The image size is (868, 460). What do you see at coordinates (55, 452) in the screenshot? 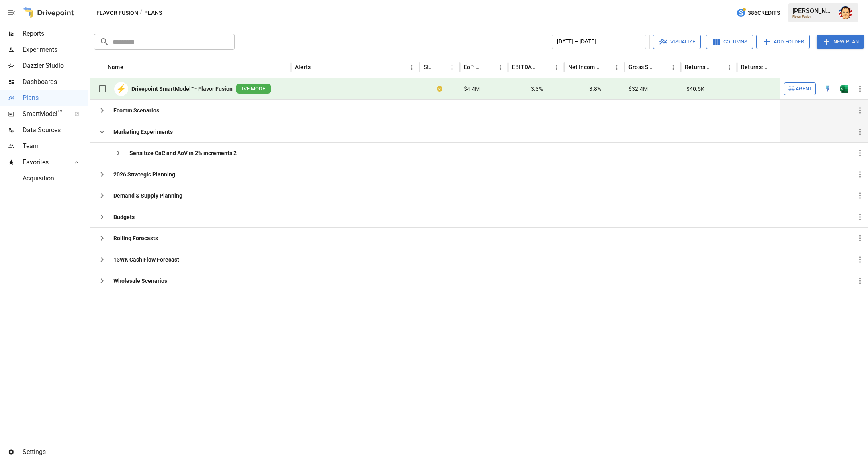
I see `span: Settings` at bounding box center [55, 452].